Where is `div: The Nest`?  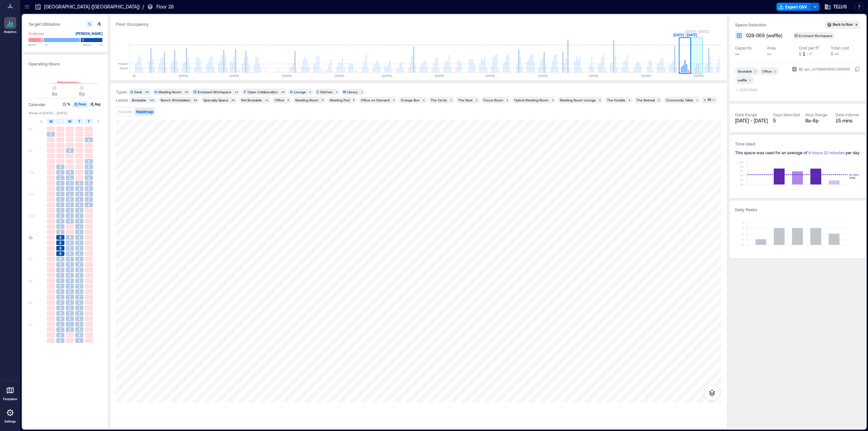 div: The Nest is located at coordinates (465, 100).